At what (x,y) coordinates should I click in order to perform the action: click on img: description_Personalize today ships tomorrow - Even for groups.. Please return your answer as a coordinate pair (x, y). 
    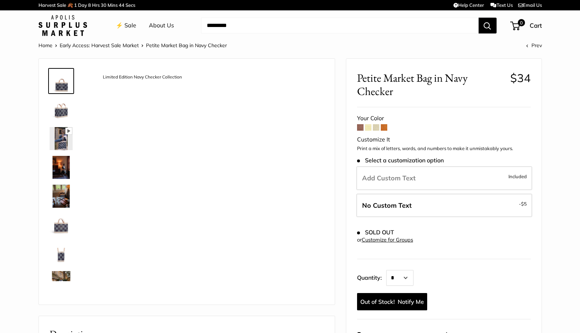
    Looking at the image, I should click on (61, 196).